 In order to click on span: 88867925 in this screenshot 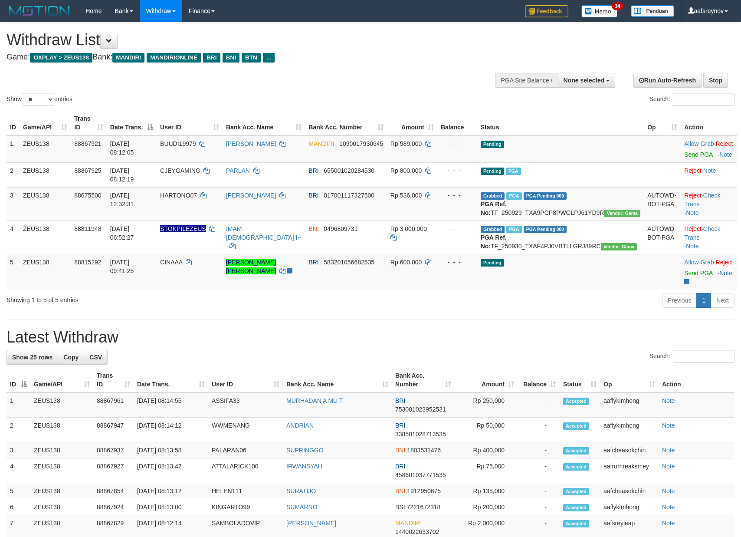, I will do `click(88, 171)`.